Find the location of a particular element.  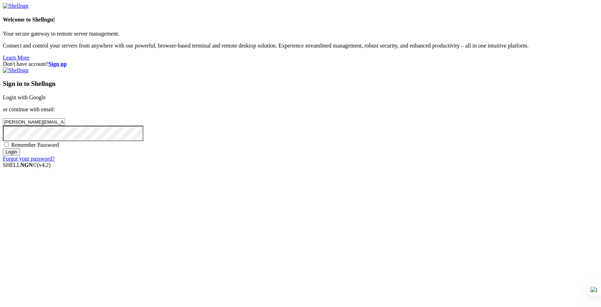

h4: Welcome to Shellngn! is located at coordinates (301, 20).